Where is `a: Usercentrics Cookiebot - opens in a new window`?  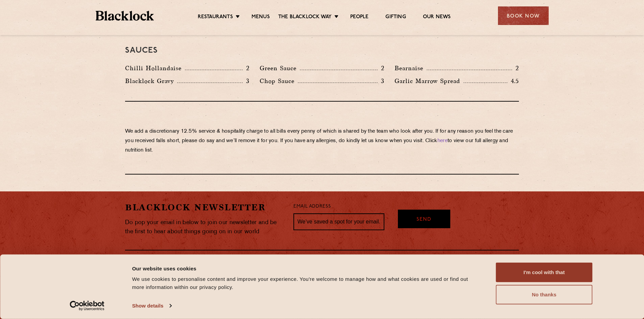
a: Usercentrics Cookiebot - opens in a new window is located at coordinates (87, 306).